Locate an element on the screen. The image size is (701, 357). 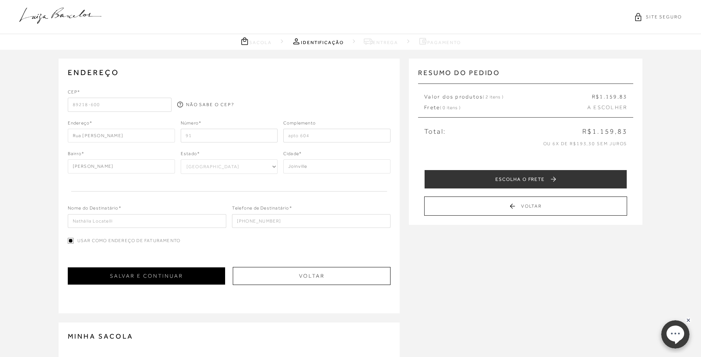
input: Usar como endereço de faturamento is located at coordinates (70, 240).